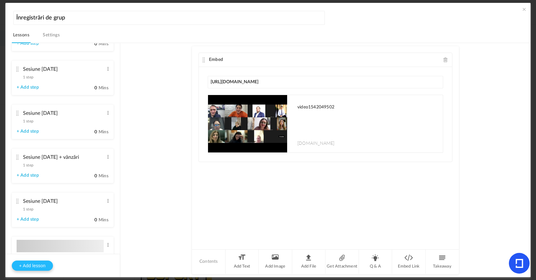 This screenshot has width=536, height=280. What do you see at coordinates (247, 124) in the screenshot?
I see `img: maxresdefault.jpg` at bounding box center [247, 124].